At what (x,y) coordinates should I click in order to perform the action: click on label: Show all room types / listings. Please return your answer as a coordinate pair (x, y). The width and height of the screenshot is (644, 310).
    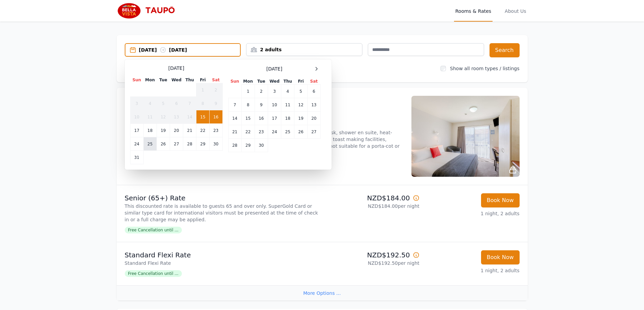
    Looking at the image, I should click on (484, 69).